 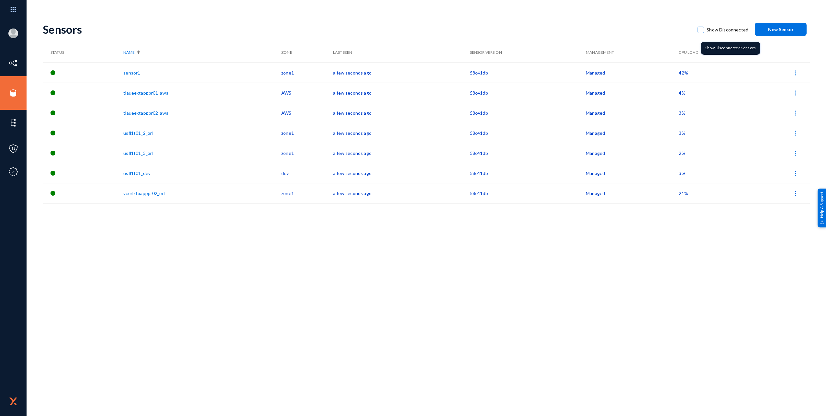 What do you see at coordinates (684, 193) in the screenshot?
I see `span: 21%` at bounding box center [684, 193].